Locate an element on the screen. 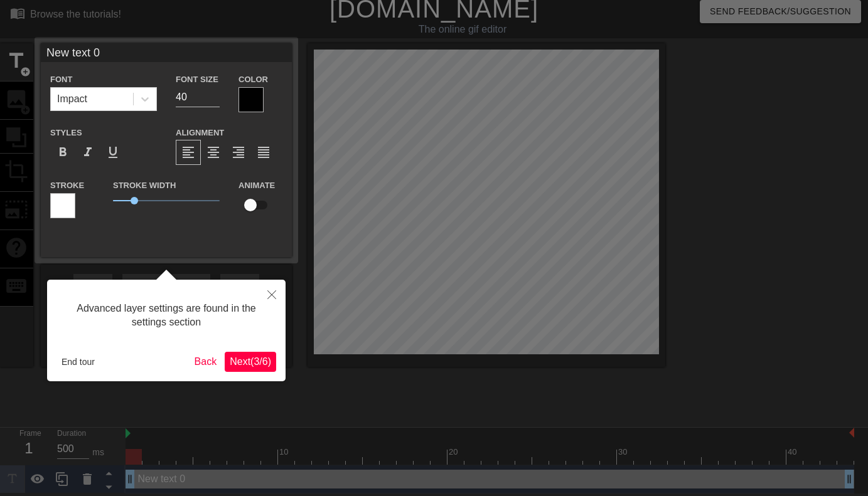 Image resolution: width=868 pixels, height=496 pixels. button: Close is located at coordinates (272, 294).